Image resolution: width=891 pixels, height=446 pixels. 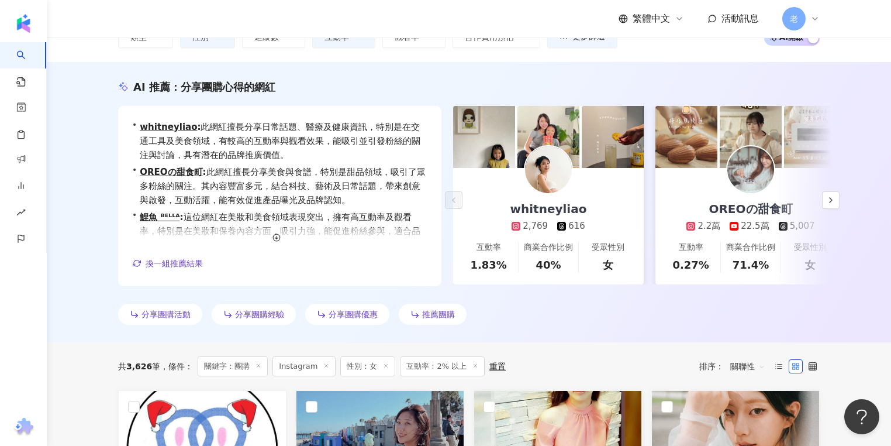 What do you see at coordinates (166, 314) in the screenshot?
I see `span: 分享團購活動` at bounding box center [166, 314].